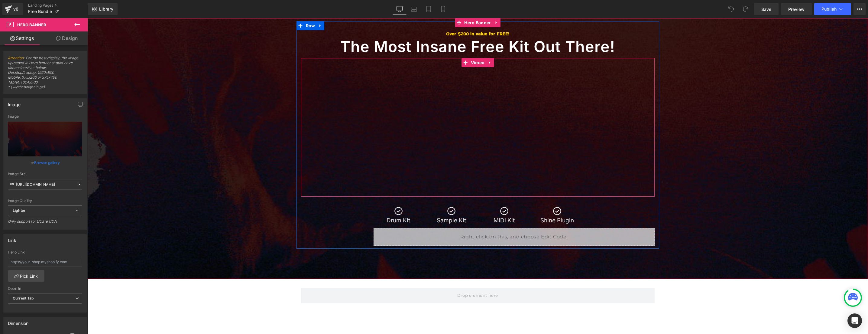  I want to click on span: Row, so click(223, 7).